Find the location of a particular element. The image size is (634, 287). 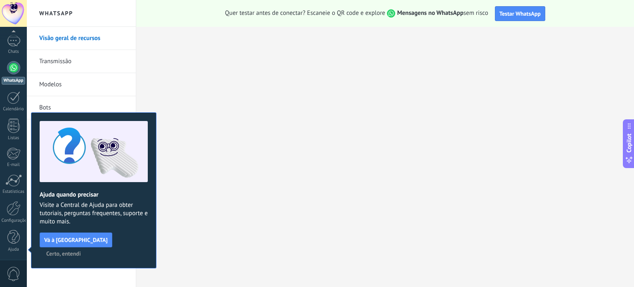

li: Bots is located at coordinates (81, 108).